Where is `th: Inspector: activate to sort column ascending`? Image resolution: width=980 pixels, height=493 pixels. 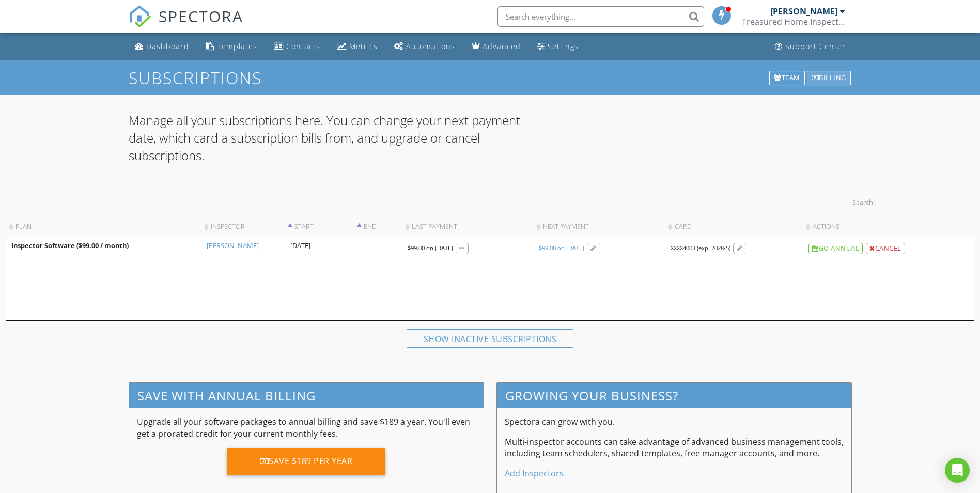
th: Inspector: activate to sort column ascending is located at coordinates (243, 227).